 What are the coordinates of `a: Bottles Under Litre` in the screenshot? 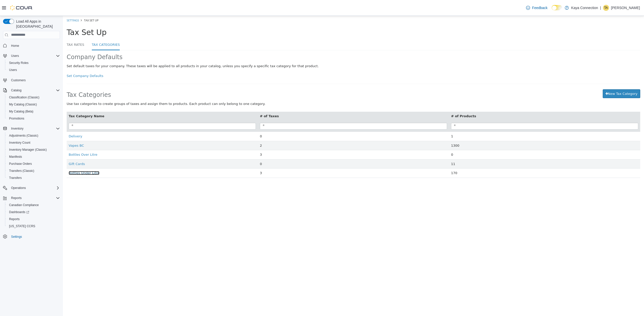 It's located at (21, 157).